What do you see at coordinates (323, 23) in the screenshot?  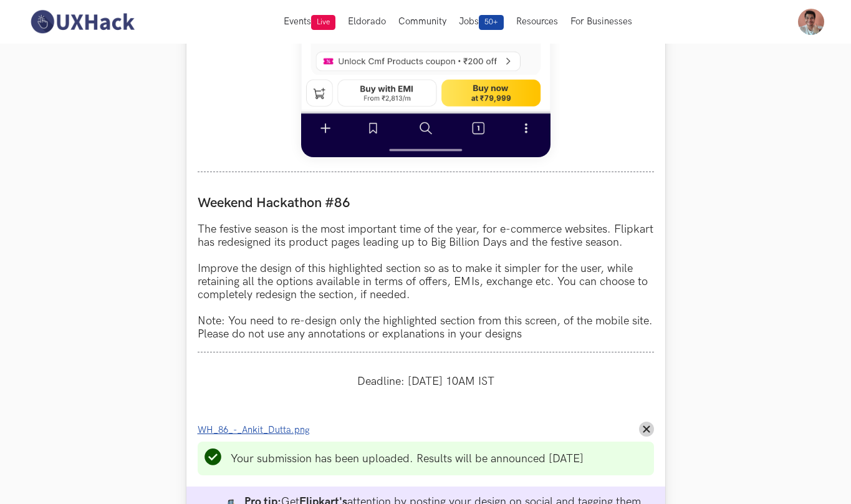 I see `span: Live` at bounding box center [323, 23].